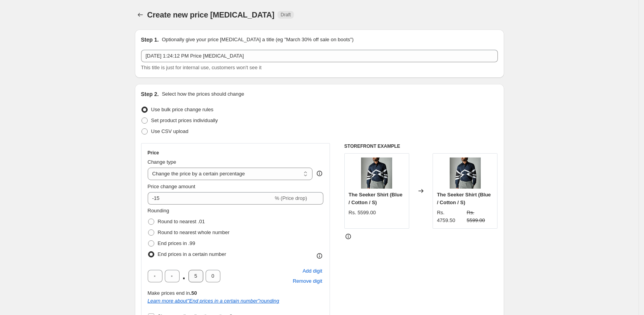  I want to click on span: End prices in .99, so click(176, 243).